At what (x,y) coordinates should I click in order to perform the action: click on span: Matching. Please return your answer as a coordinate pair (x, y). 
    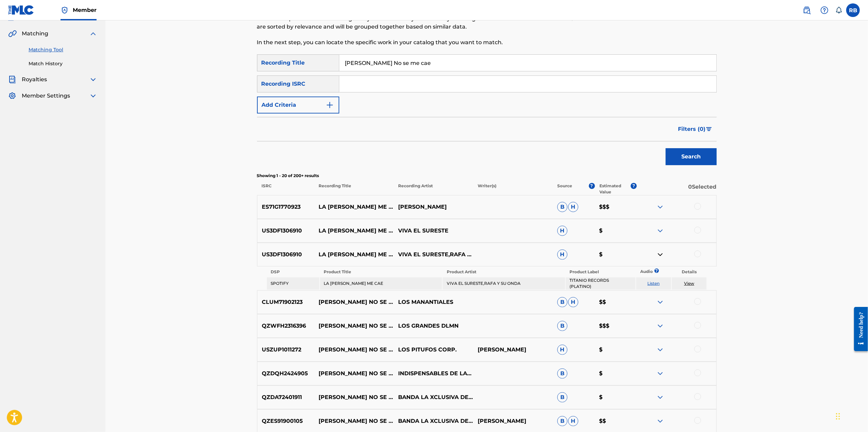
    Looking at the image, I should click on (35, 33).